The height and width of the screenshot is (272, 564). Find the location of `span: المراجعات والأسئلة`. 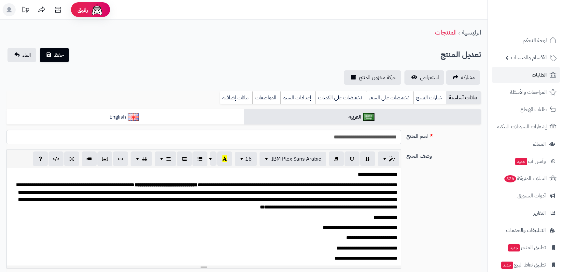

span: المراجعات والأسئلة is located at coordinates (528, 92).